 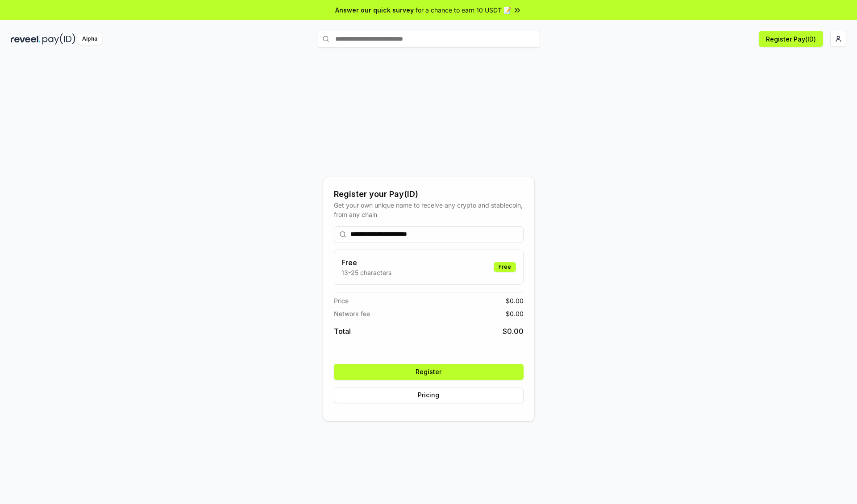 I want to click on span: Answer our quick survey, so click(x=375, y=9).